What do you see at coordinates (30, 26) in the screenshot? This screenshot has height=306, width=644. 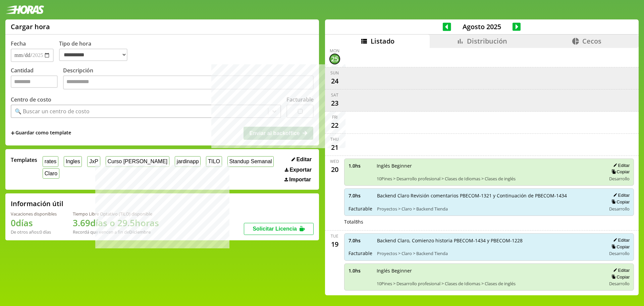 I see `h1: Cargar hora` at bounding box center [30, 26].